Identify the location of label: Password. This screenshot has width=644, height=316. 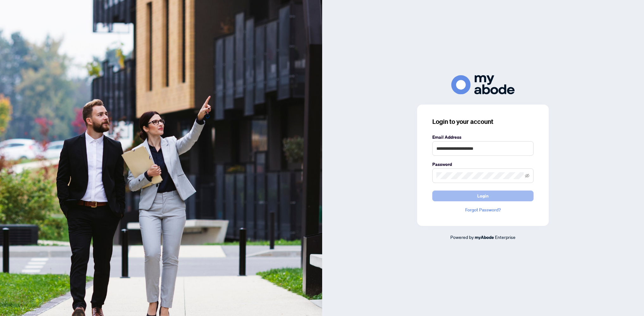
(483, 164).